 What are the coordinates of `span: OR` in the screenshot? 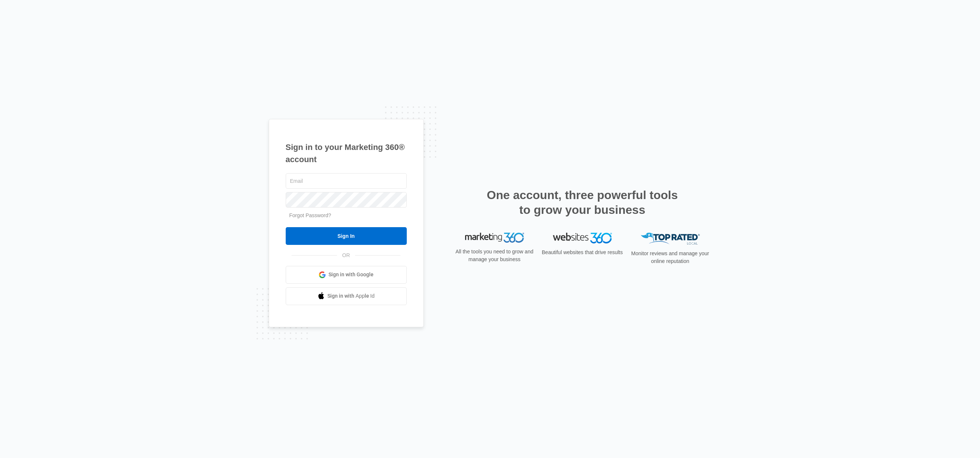 It's located at (346, 255).